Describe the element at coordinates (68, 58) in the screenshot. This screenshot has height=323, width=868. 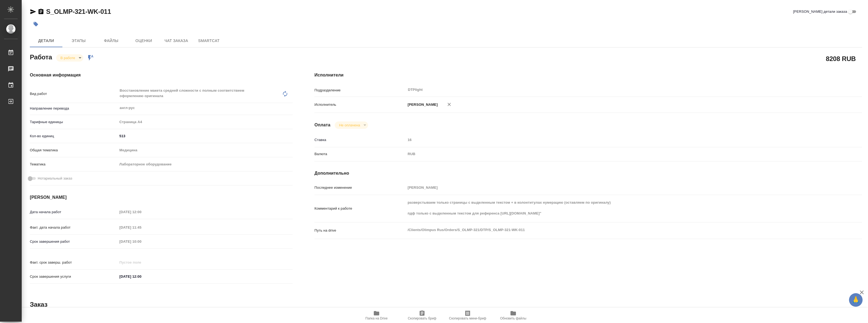
I see `button: В работе` at that location.